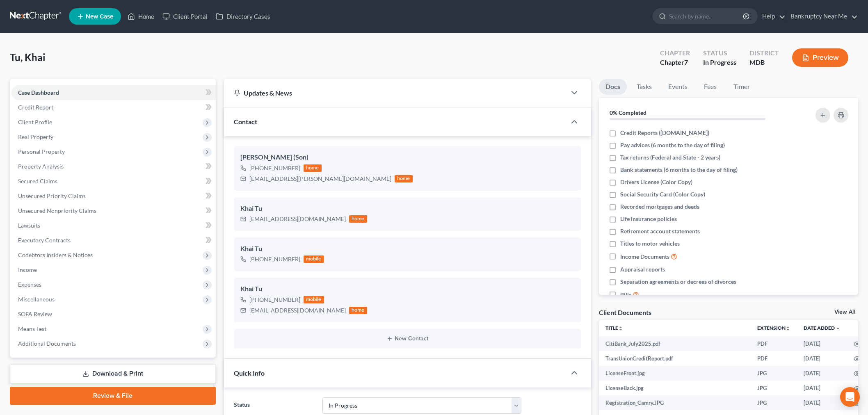 The width and height of the screenshot is (868, 415). I want to click on a: Unsecured Nonpriority Claims, so click(114, 211).